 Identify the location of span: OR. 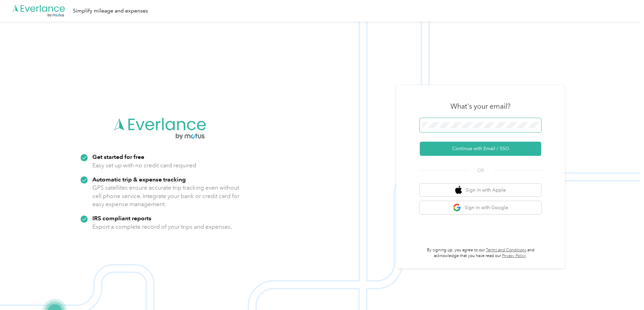
(481, 171).